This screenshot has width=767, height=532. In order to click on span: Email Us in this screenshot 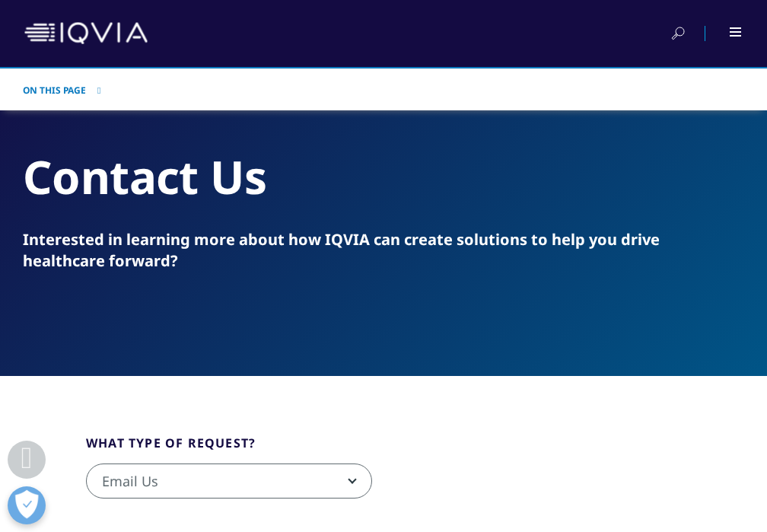, I will do `click(229, 481)`.